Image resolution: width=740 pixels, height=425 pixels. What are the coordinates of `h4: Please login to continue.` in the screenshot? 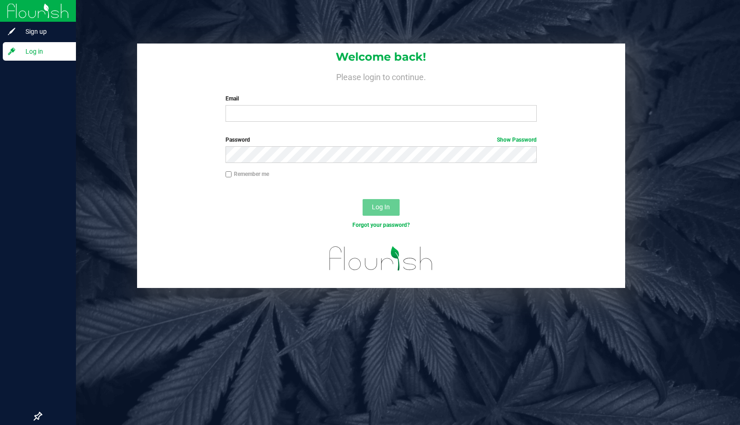 It's located at (381, 76).